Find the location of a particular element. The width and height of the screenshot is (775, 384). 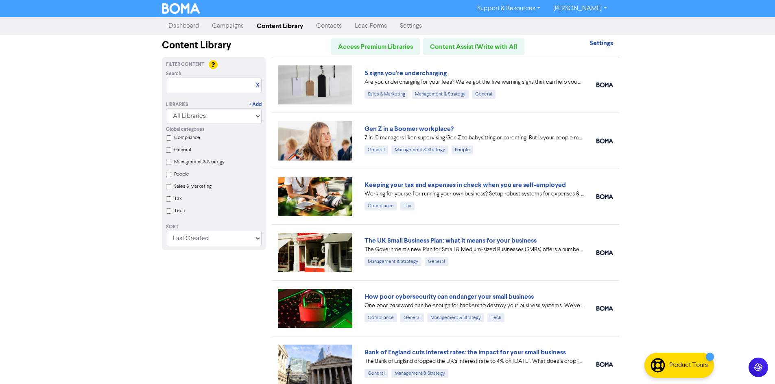

span: Search is located at coordinates (174, 74).